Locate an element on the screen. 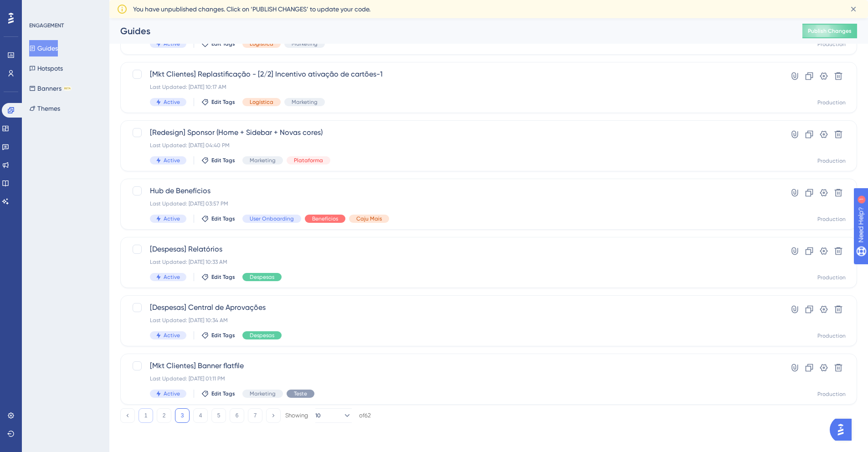 The image size is (868, 452). span: You have unpublished changes. Click on ‘PUBLISH CHANGES’ to update your code. is located at coordinates (251, 9).